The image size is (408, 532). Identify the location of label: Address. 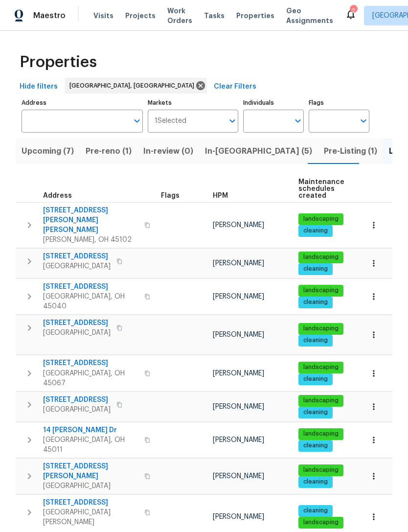
(82, 103).